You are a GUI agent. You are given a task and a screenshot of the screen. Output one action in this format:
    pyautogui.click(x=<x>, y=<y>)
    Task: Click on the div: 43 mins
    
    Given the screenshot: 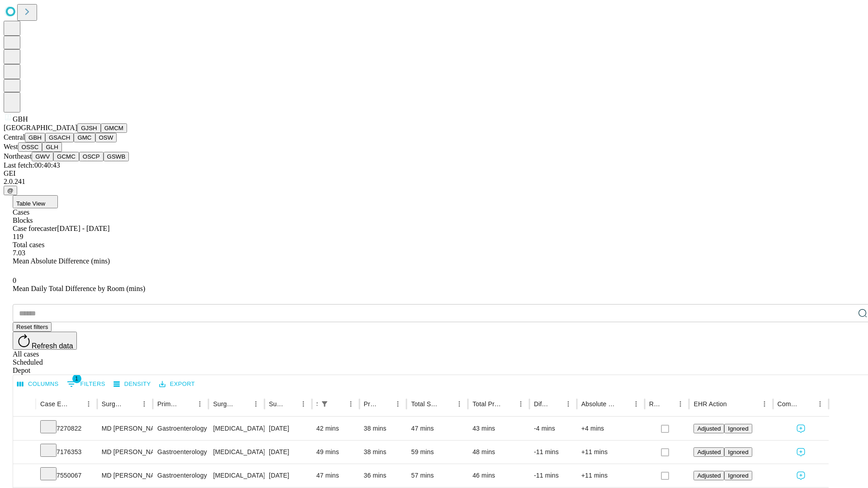 What is the action you would take?
    pyautogui.click(x=499, y=428)
    